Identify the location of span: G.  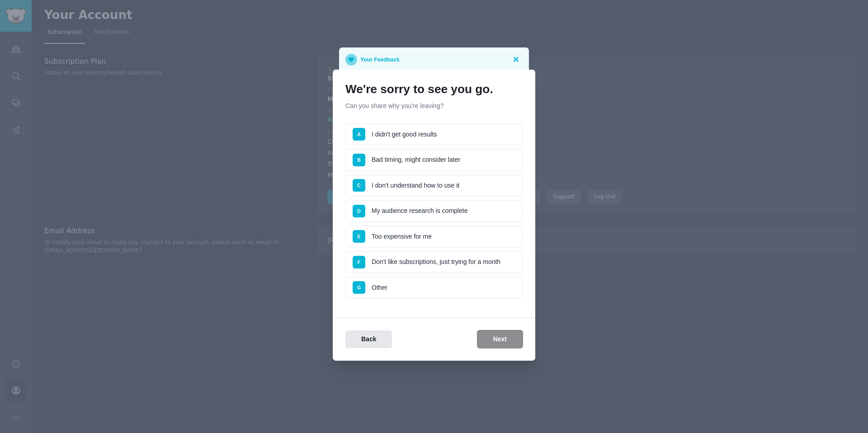
(359, 287).